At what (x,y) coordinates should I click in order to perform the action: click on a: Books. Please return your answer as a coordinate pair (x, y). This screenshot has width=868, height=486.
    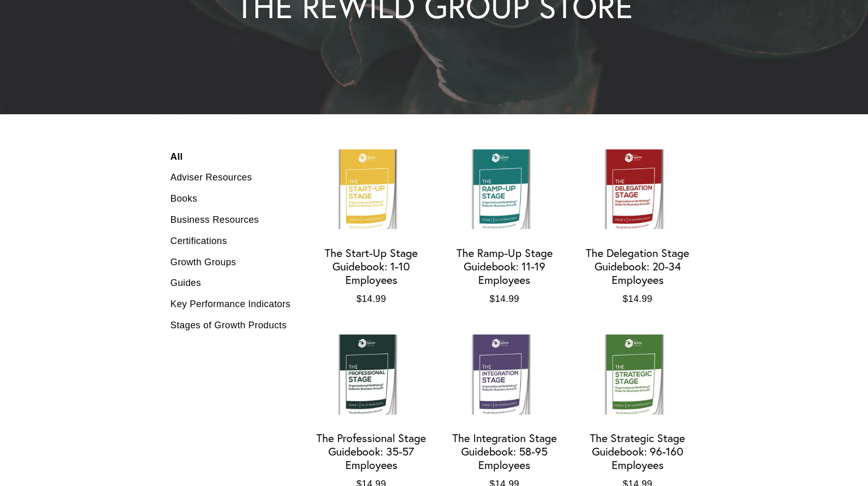
    Looking at the image, I should click on (230, 198).